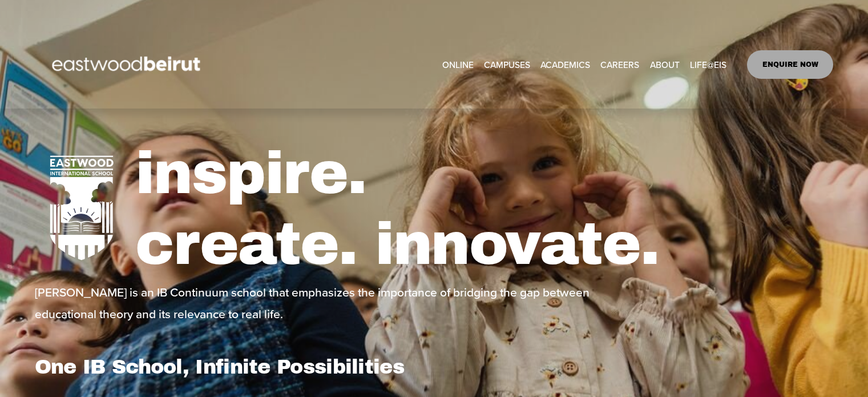 The height and width of the screenshot is (397, 868). I want to click on a: CAREERS, so click(620, 64).